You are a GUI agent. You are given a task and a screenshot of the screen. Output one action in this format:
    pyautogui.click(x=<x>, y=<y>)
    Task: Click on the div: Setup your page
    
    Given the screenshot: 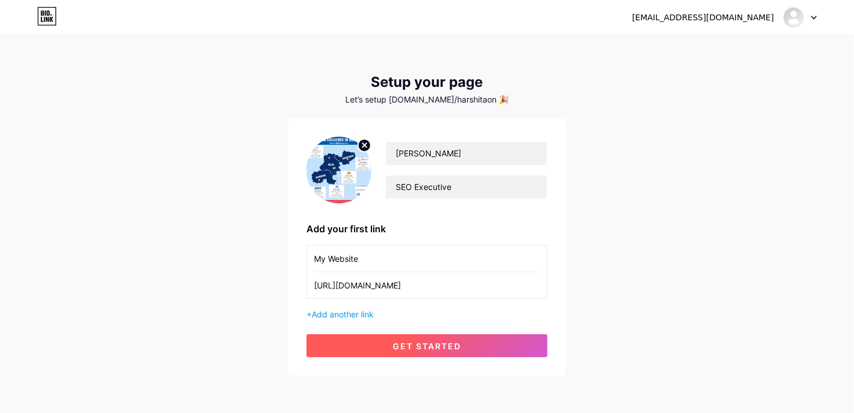 What is the action you would take?
    pyautogui.click(x=427, y=82)
    